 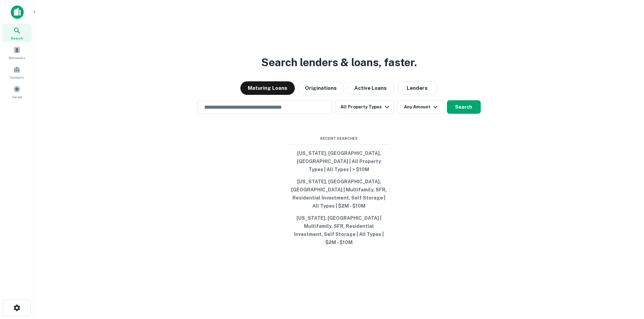 What do you see at coordinates (17, 53) in the screenshot?
I see `a: Borrowers` at bounding box center [17, 53].